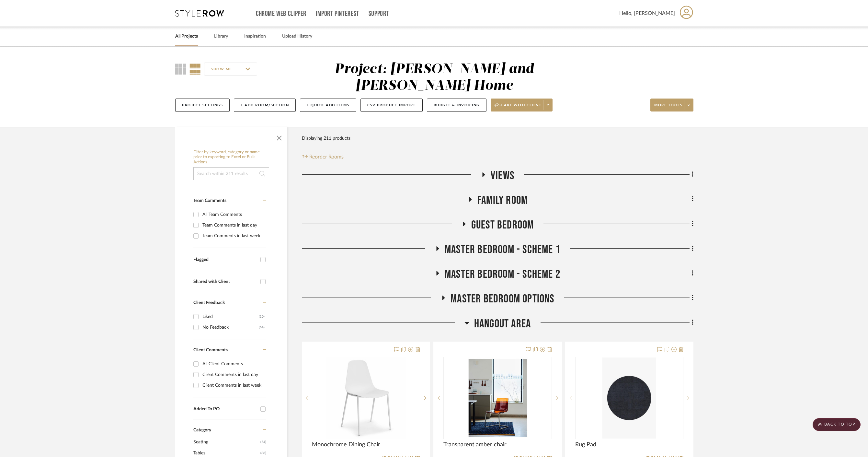 Image resolution: width=868 pixels, height=457 pixels. Describe the element at coordinates (231, 317) in the screenshot. I see `div: Liked` at that location.